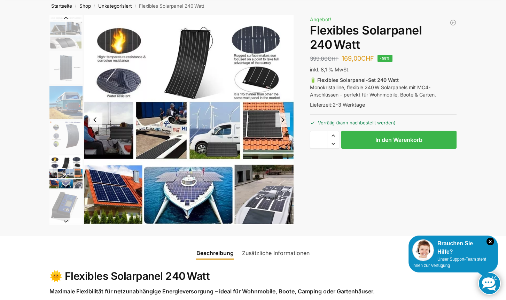 This screenshot has width=506, height=300. I want to click on li: 3 / 9, so click(65, 102).